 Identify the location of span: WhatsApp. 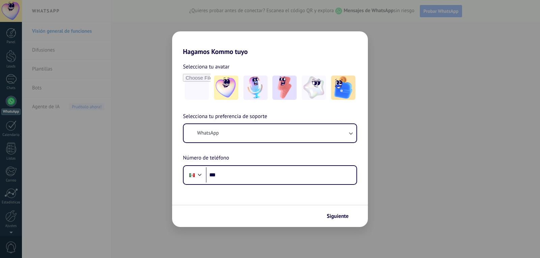
(208, 133).